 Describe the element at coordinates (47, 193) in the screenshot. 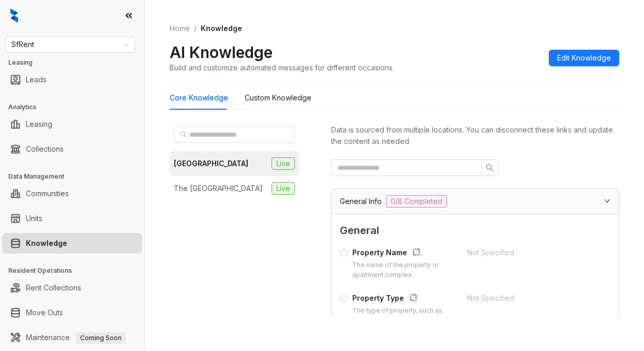

I see `a: Communities` at that location.